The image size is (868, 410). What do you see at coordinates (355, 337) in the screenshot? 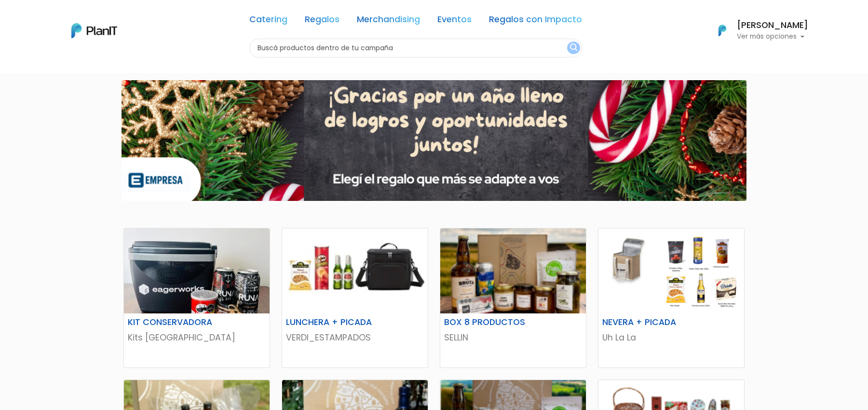
I see `p: VERDI_ESTAMPADOS` at bounding box center [355, 337].